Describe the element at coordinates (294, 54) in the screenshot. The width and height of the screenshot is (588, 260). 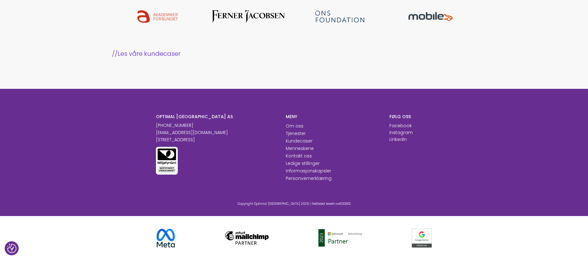
I see `a: //Les våre kundecaser` at that location.